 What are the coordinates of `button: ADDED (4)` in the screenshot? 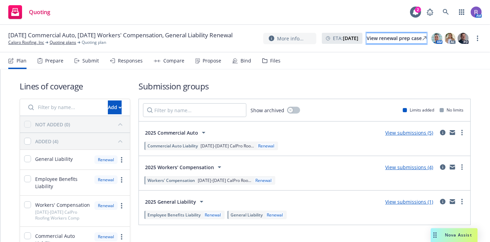 It's located at (80, 141).